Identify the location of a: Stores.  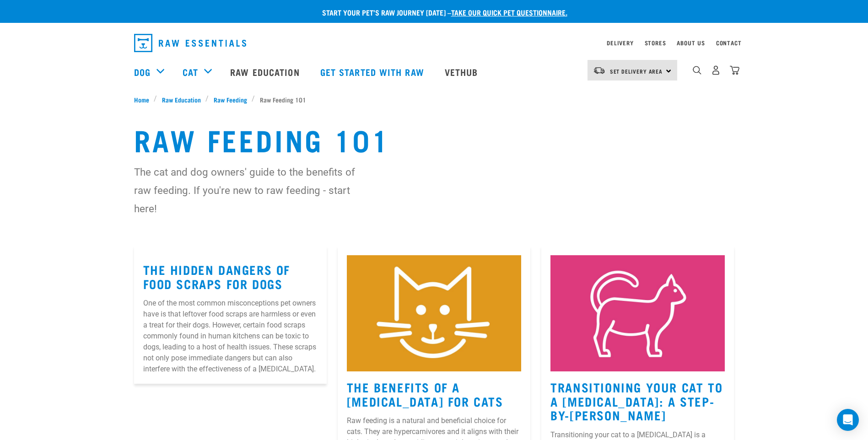
(656, 42).